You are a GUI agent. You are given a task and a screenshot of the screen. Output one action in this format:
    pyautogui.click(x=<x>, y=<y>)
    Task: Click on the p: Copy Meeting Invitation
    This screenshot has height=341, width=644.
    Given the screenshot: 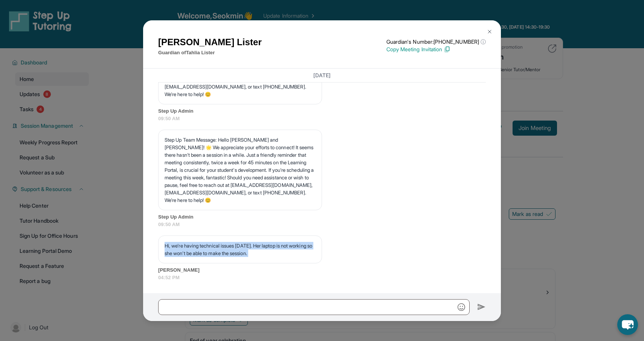 What is the action you would take?
    pyautogui.click(x=436, y=49)
    